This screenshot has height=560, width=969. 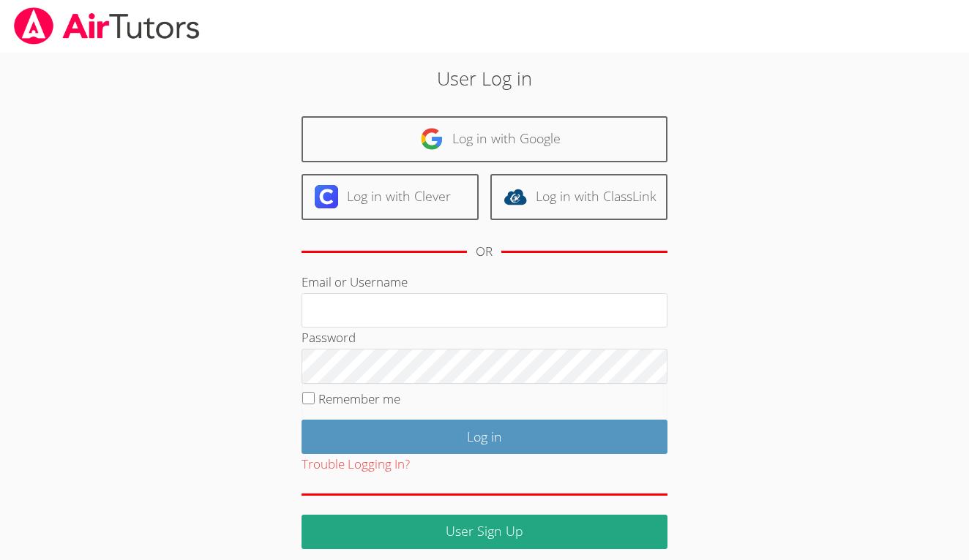 I want to click on button: Trouble Logging In?, so click(x=356, y=464).